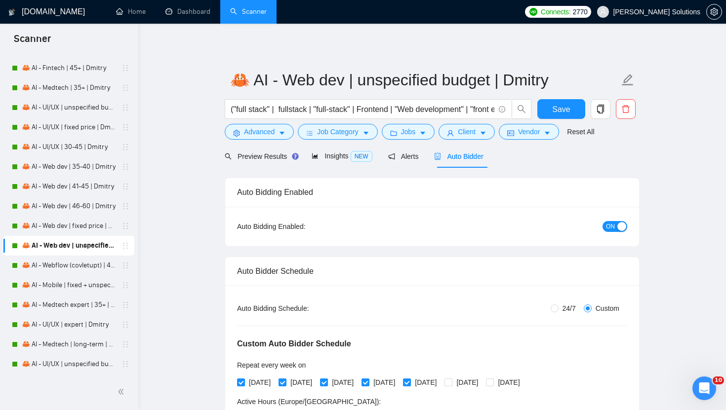 This screenshot has width=726, height=410. What do you see at coordinates (362, 109) in the screenshot?
I see `input: Search Freelance Jobs...` at bounding box center [362, 109].